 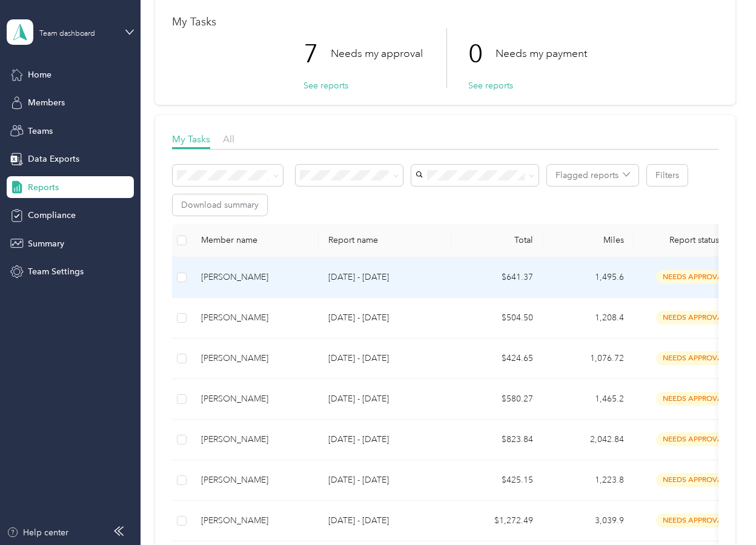 I want to click on p: 0, so click(x=481, y=54).